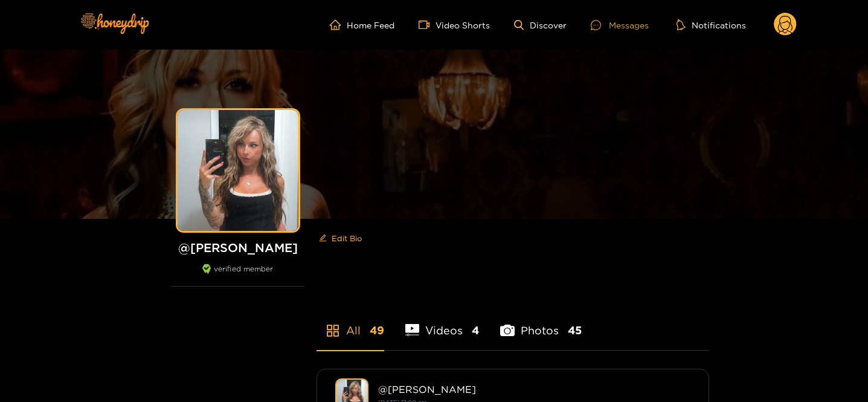  I want to click on li: Photos, so click(540, 322).